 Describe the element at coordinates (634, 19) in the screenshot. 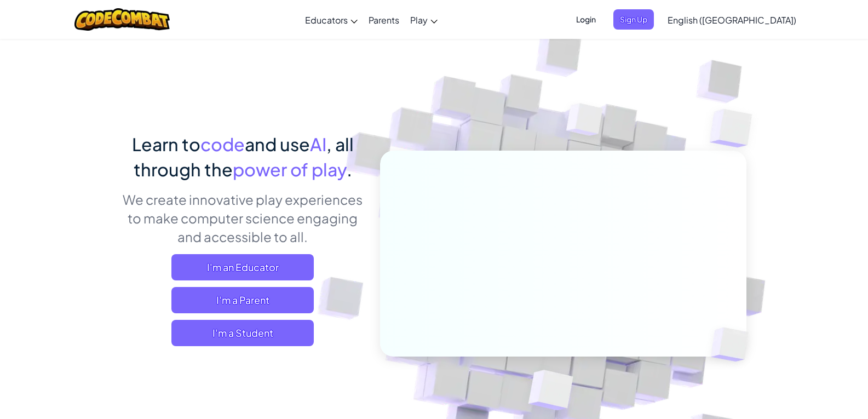

I see `span: Sign Up` at that location.